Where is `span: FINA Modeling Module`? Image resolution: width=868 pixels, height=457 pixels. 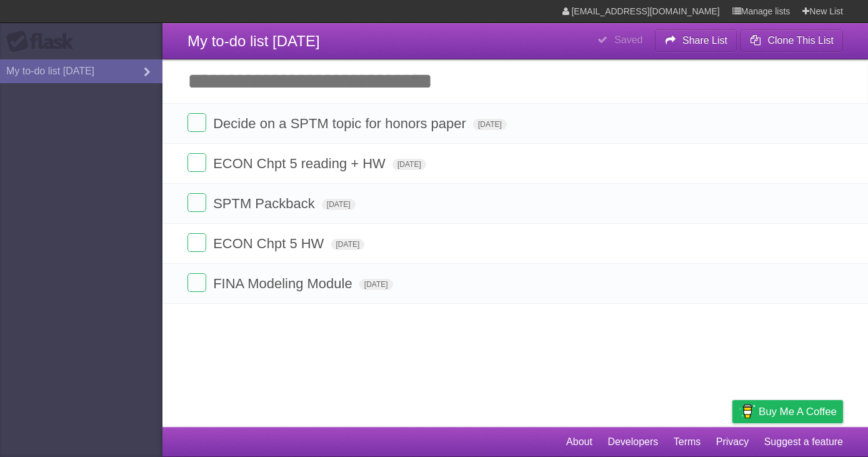 span: FINA Modeling Module is located at coordinates (284, 283).